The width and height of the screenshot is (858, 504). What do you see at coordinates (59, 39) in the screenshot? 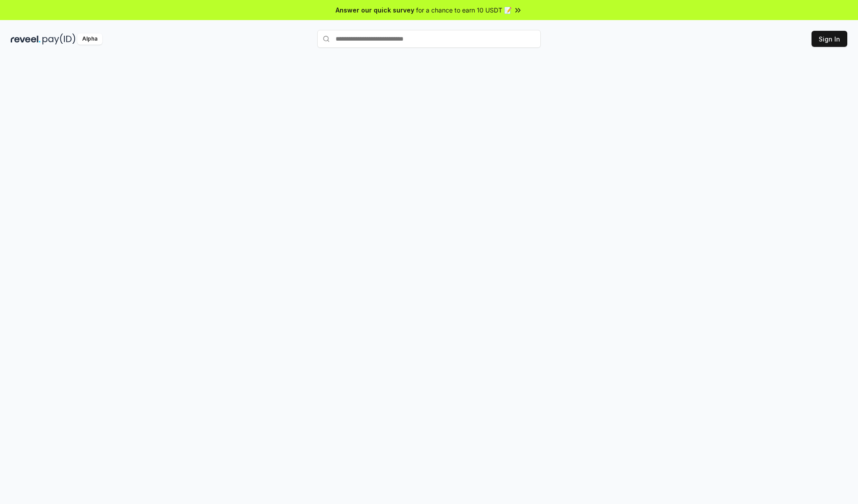
I see `img: pay_id` at bounding box center [59, 39].